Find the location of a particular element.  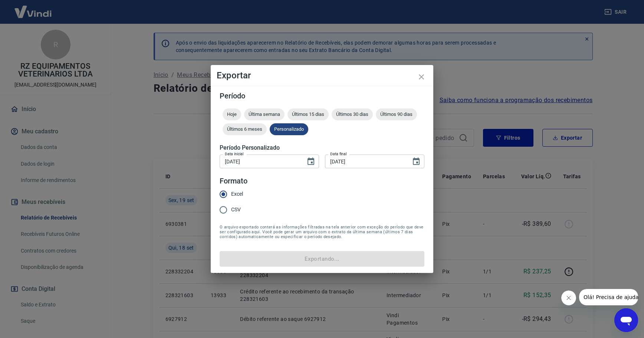

div: Últimos 15 dias is located at coordinates (308, 114).